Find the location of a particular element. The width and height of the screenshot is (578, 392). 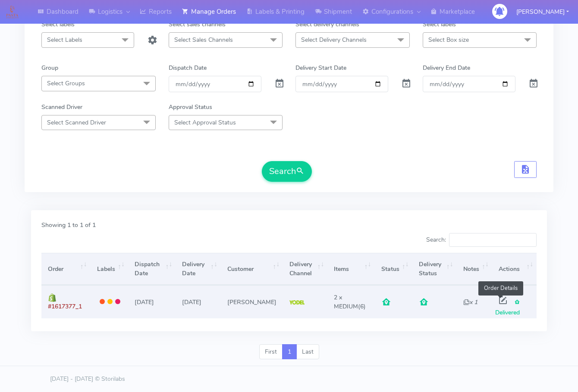

th: Order: activate to sort column ascending is located at coordinates (66, 269).